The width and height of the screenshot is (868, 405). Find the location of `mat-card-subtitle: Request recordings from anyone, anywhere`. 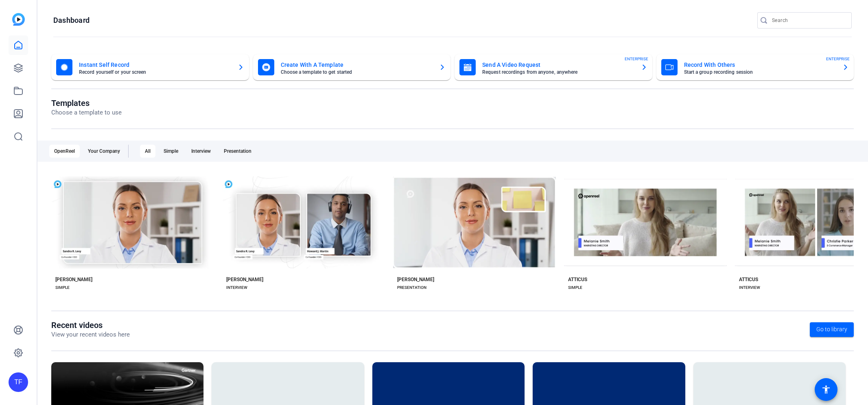

mat-card-subtitle: Request recordings from anyone, anywhere is located at coordinates (558, 72).